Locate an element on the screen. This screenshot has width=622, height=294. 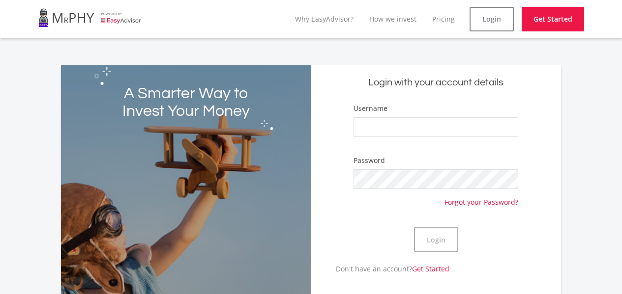
label: Username is located at coordinates (370, 109).